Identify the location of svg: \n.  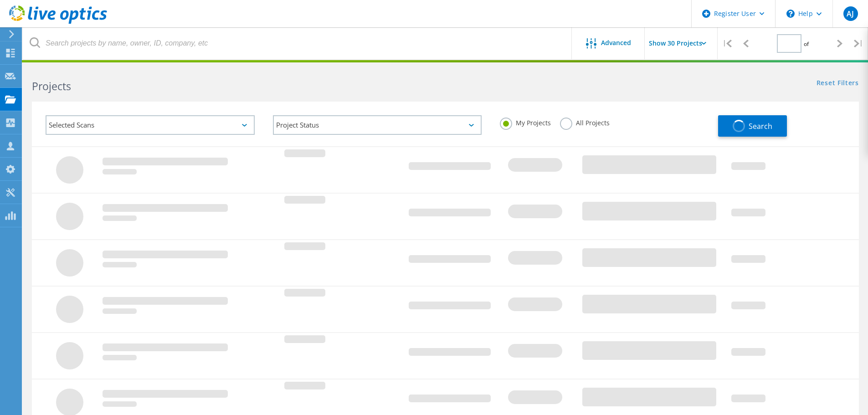
(790, 14).